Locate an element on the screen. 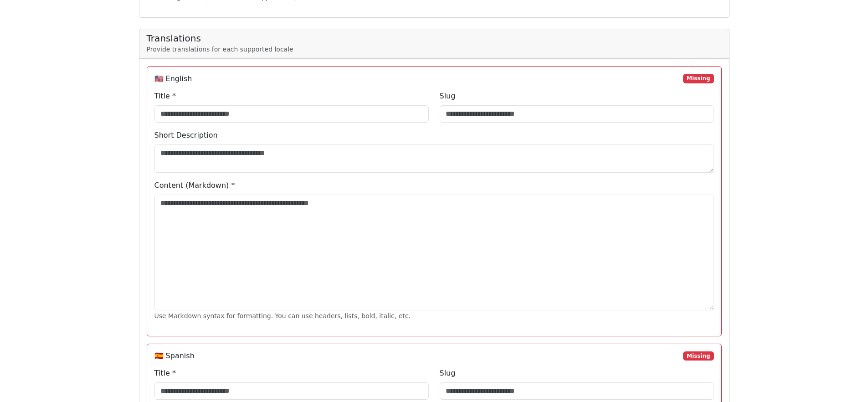 The height and width of the screenshot is (402, 868). label: Content (Markdown) * is located at coordinates (195, 185).